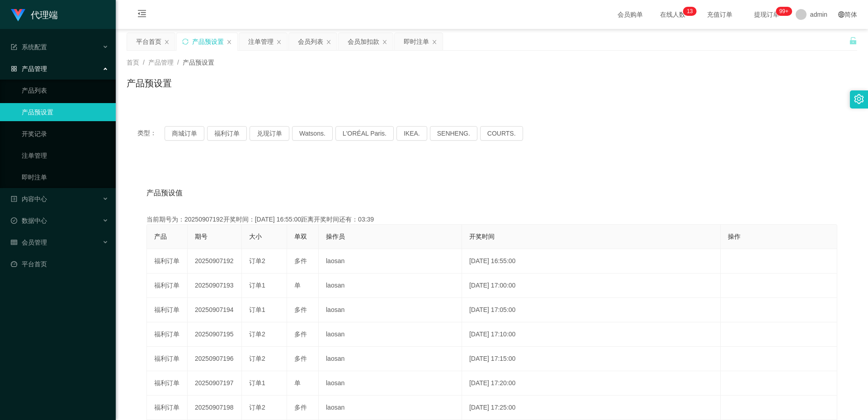  I want to click on span: 操作员, so click(335, 236).